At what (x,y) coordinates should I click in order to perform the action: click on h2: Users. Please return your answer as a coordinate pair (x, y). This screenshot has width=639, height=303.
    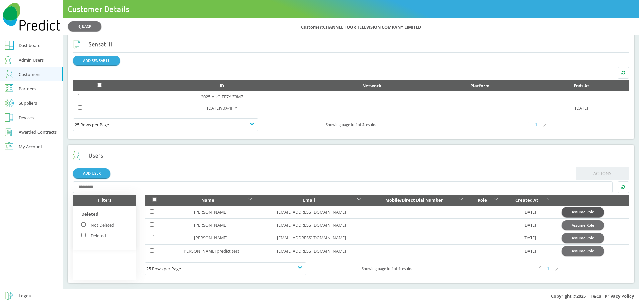
    Looking at the image, I should click on (88, 156).